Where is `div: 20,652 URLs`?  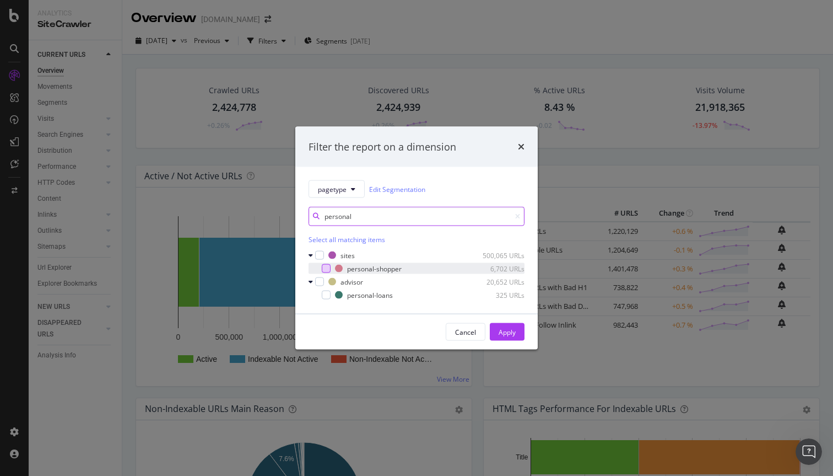 div: 20,652 URLs is located at coordinates (498, 281).